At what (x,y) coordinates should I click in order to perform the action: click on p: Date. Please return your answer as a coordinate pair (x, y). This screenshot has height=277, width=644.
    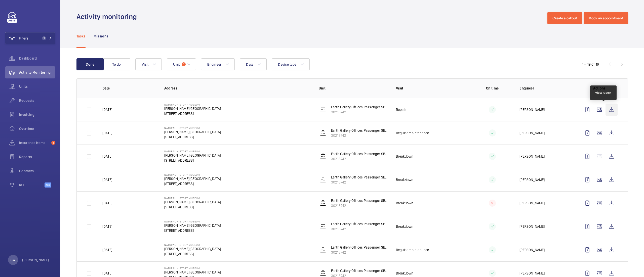
    Looking at the image, I should click on (130, 88).